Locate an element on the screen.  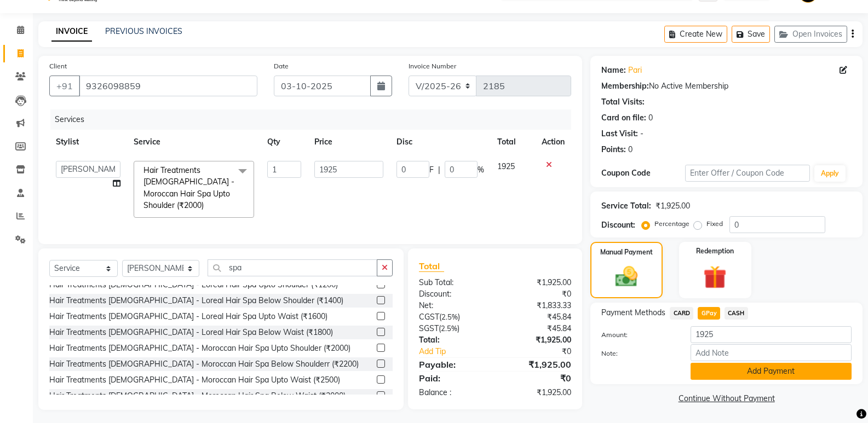
label: Invoice Number is located at coordinates (432, 66).